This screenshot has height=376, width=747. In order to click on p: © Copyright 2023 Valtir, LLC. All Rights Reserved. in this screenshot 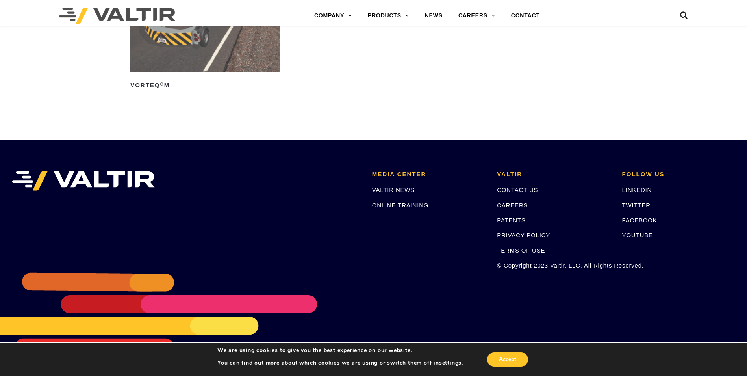, I will do `click(554, 265)`.